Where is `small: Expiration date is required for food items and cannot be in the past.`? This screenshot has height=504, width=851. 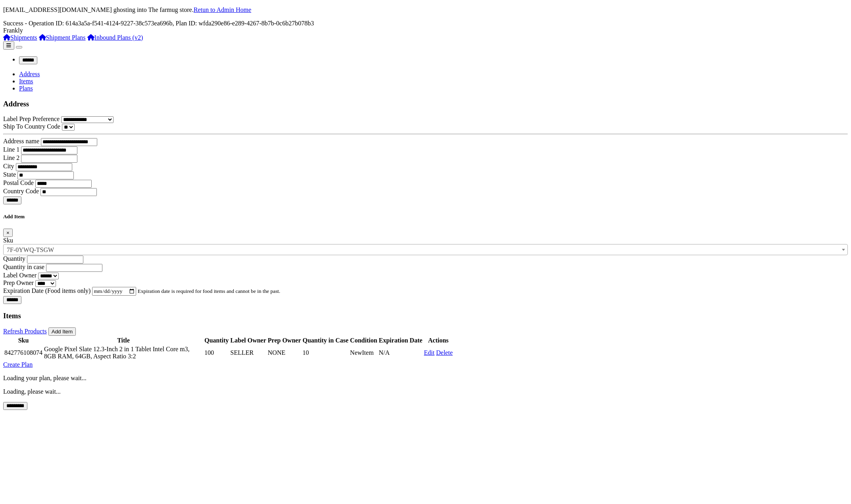
small: Expiration date is required for food items and cannot be in the past. is located at coordinates (209, 291).